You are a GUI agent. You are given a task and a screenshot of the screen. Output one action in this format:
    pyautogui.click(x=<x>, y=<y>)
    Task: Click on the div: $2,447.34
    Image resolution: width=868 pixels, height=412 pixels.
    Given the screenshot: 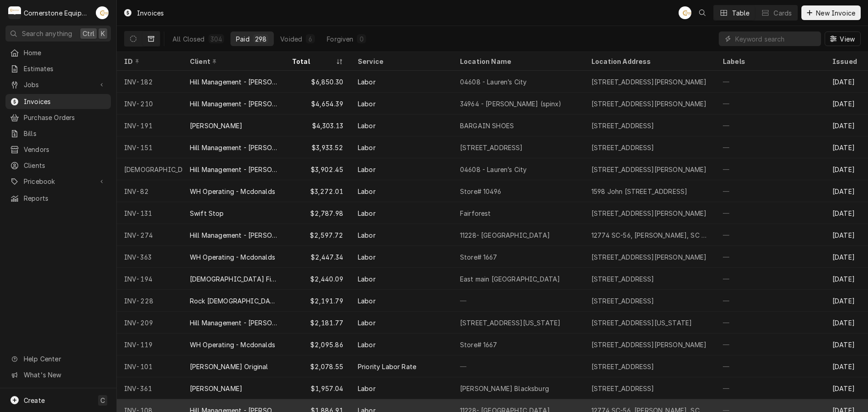 What is the action you would take?
    pyautogui.click(x=318, y=257)
    